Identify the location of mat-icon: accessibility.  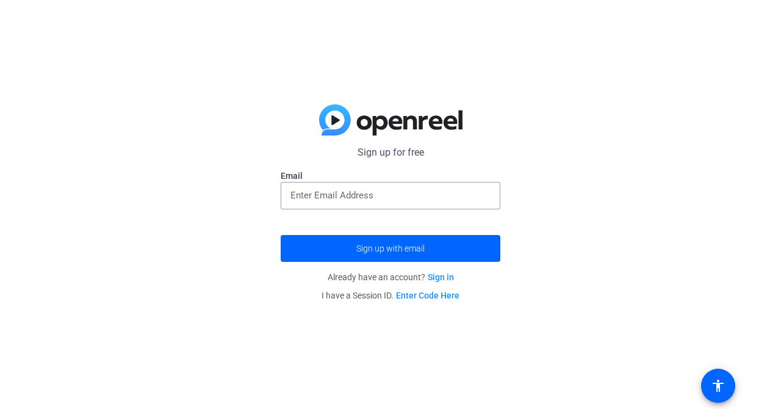
(718, 386).